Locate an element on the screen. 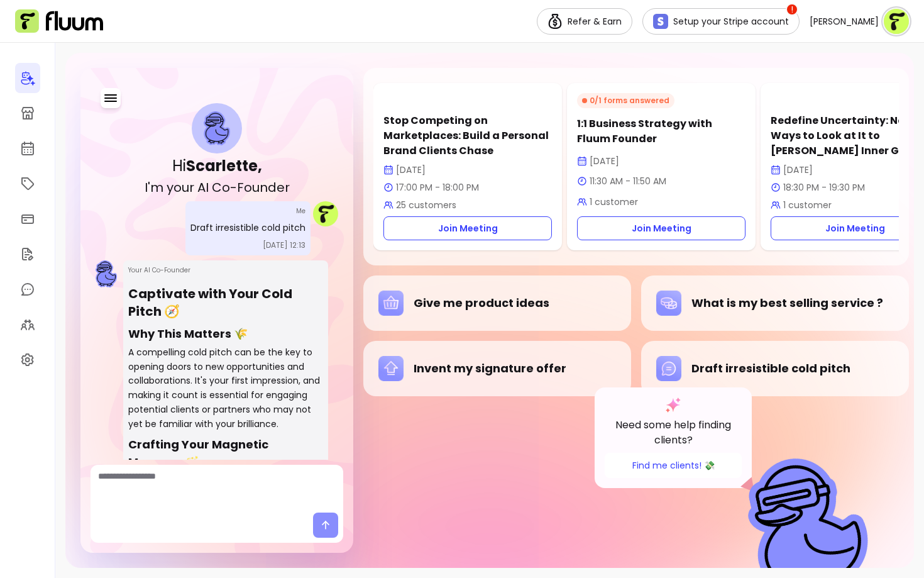 Image resolution: width=924 pixels, height=578 pixels. div: n is located at coordinates (263, 187).